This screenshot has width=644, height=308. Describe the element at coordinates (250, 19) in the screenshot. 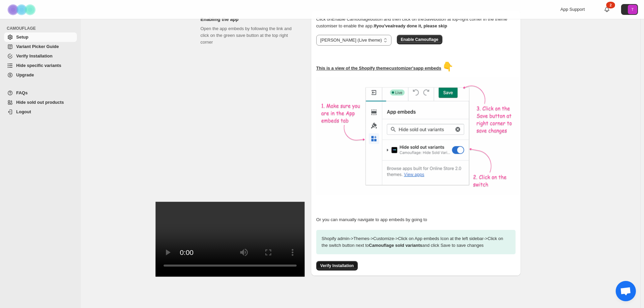

I see `h2: Enabling the app` at that location.